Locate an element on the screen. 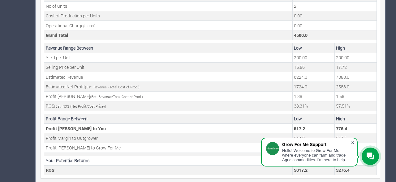 The image size is (396, 182). span: 0.00 is located at coordinates (88, 26).